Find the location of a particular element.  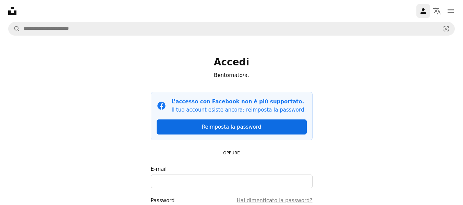

p: Il tuo account esiste ancora: reimposta la password. is located at coordinates (239, 110).